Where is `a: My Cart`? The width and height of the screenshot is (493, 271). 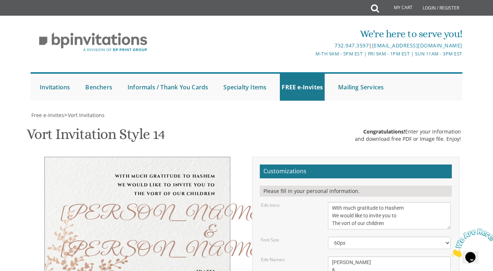
a: My Cart is located at coordinates (398, 8).